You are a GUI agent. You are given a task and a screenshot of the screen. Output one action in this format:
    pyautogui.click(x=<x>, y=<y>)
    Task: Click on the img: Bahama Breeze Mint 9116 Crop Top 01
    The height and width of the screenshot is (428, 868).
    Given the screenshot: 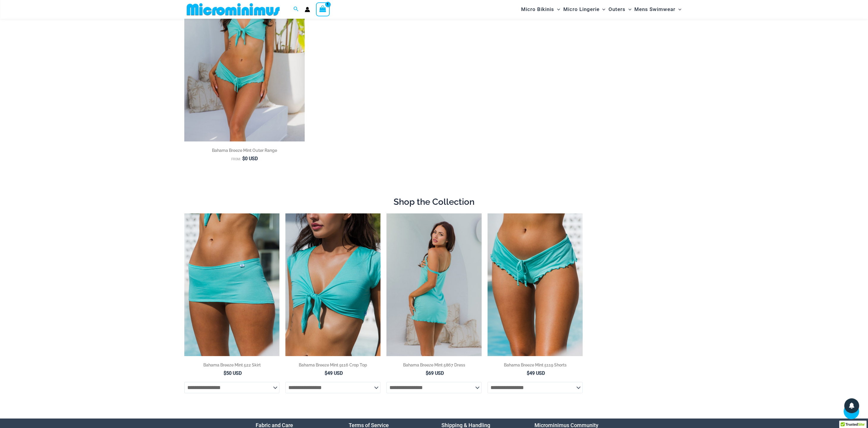 What is the action you would take?
    pyautogui.click(x=333, y=285)
    